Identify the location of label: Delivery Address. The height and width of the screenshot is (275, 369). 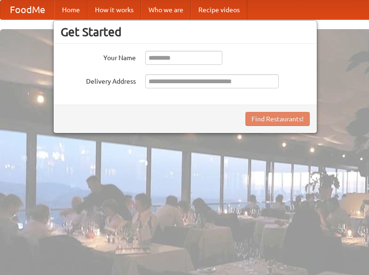
(98, 80).